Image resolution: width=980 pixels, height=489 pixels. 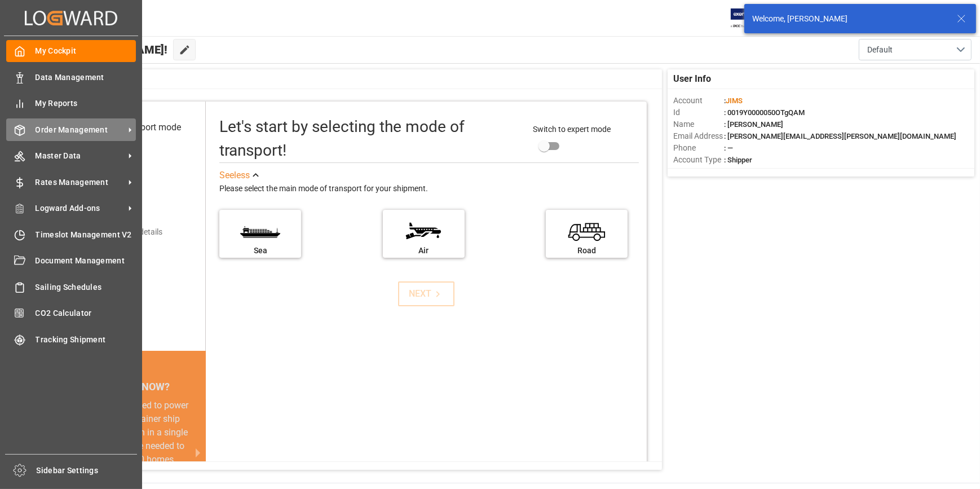 I want to click on button: open menu, so click(x=915, y=49).